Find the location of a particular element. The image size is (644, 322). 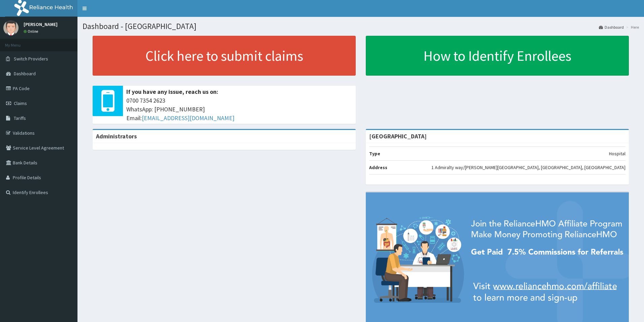

span: Tariffs is located at coordinates (20, 118).